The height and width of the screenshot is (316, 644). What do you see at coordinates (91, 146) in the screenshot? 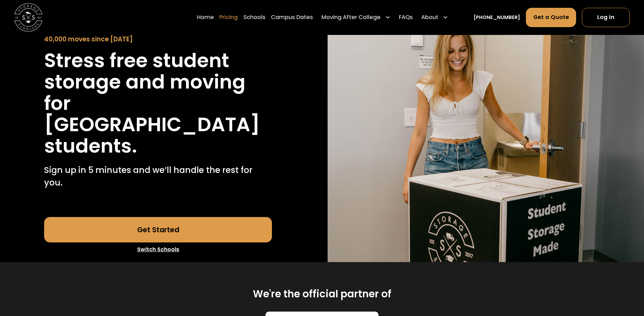
I see `h1: students.` at bounding box center [91, 146].